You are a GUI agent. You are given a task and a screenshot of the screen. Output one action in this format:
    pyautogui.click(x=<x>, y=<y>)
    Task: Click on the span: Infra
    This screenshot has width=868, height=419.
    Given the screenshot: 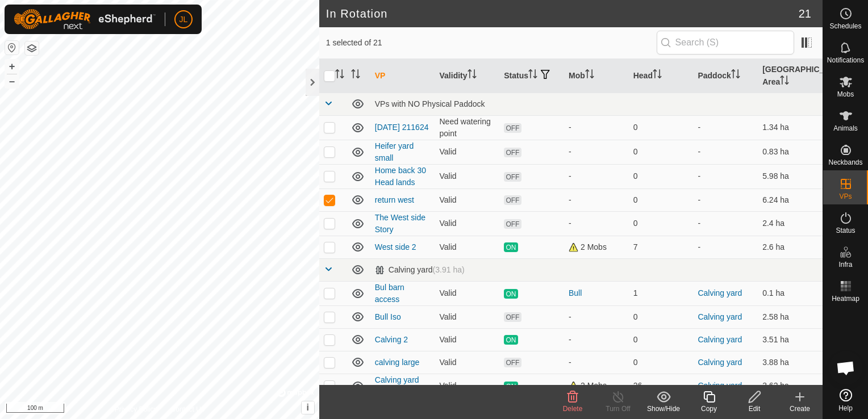 What is the action you would take?
    pyautogui.click(x=845, y=265)
    